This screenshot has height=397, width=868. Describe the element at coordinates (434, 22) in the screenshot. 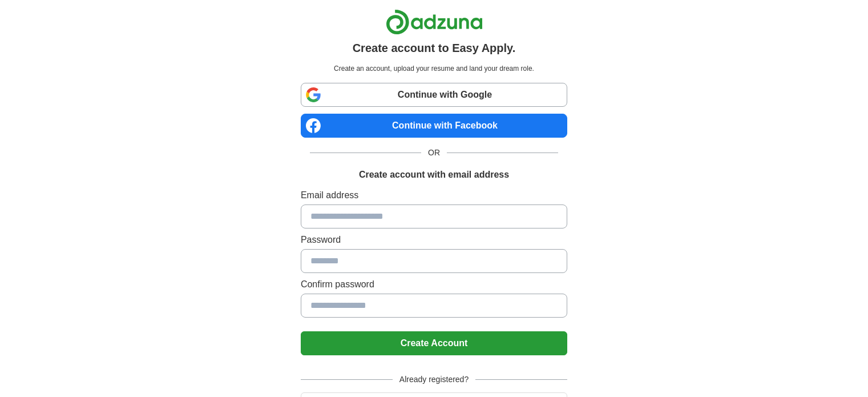

I see `img: Adzuna logo` at that location.